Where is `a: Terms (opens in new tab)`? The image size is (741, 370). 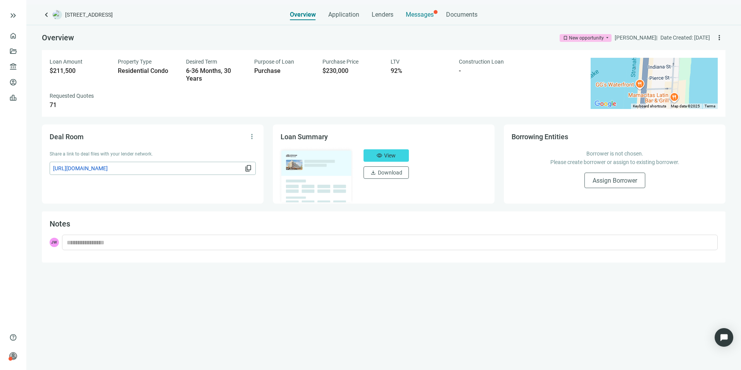 a: Terms (opens in new tab) is located at coordinates (710, 106).